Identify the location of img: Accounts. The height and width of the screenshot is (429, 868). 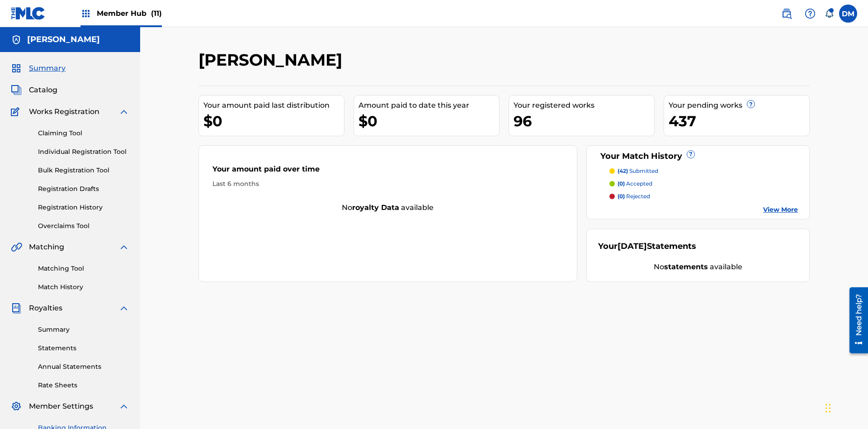
(16, 39).